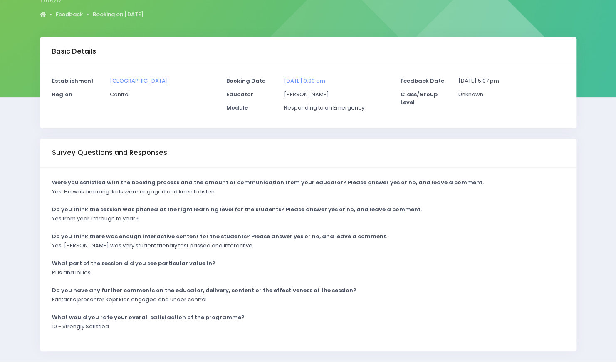 Image resolution: width=616 pixels, height=364 pixels. What do you see at coordinates (133, 263) in the screenshot?
I see `strong: What part of the session did you see particular value in?` at bounding box center [133, 263].